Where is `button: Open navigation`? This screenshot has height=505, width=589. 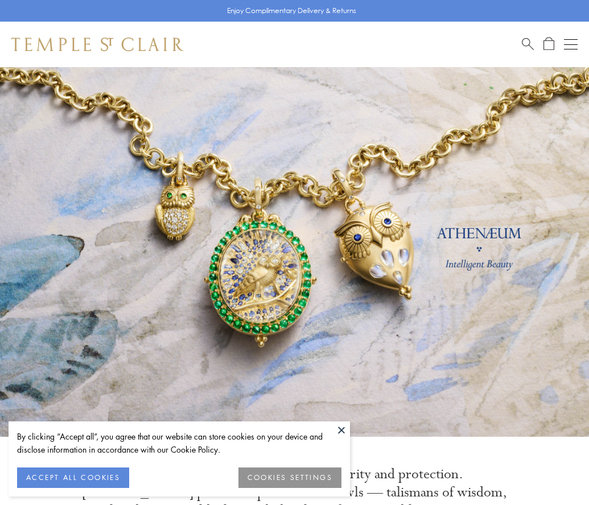
button: Open navigation is located at coordinates (571, 44).